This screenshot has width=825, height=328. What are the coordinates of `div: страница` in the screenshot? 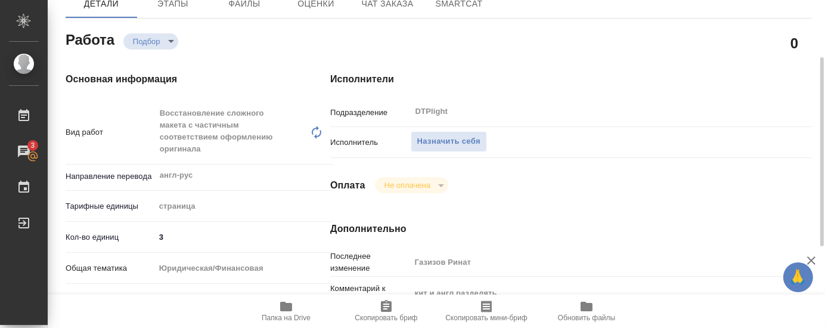 It's located at (244, 206).